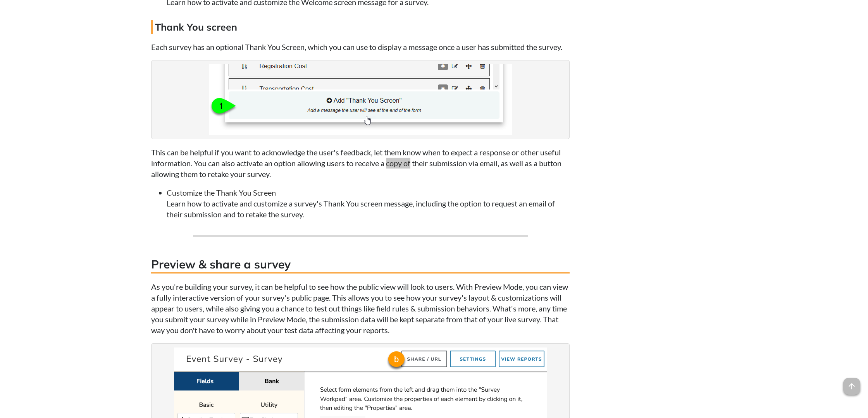  What do you see at coordinates (361, 47) in the screenshot?
I see `p: Each survey has an optional Thank You Screen, which you can use to display a message once a user ...` at bounding box center [361, 47].